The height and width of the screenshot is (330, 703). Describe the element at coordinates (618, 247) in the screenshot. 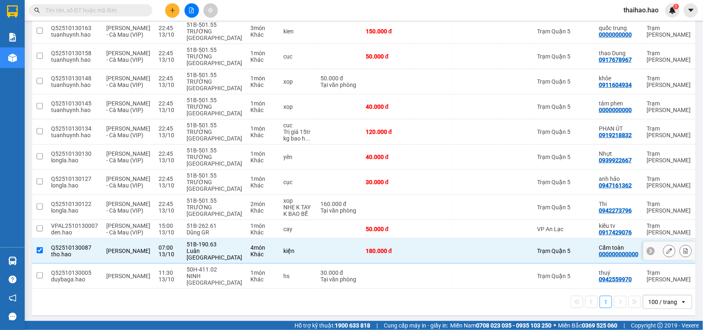

I see `div: Cẩm toàn` at that location.